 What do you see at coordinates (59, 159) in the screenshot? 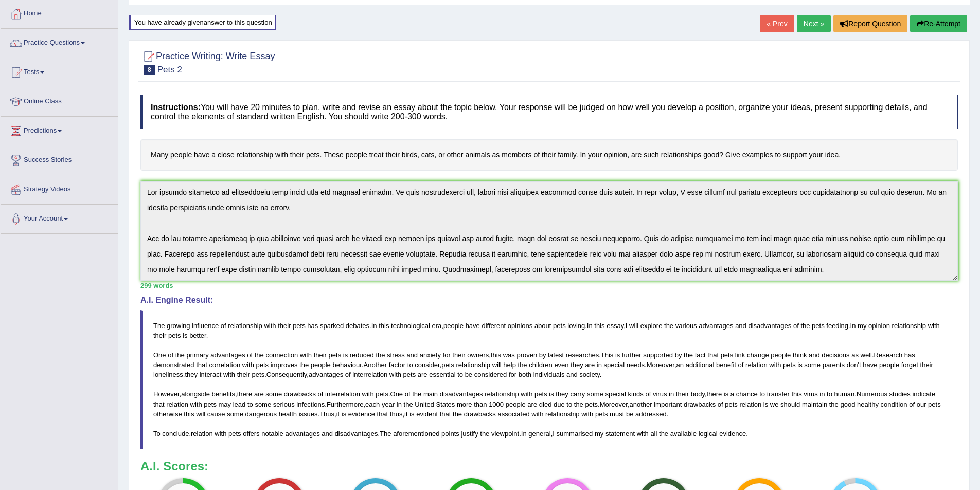
I see `a: Success Stories` at bounding box center [59, 159].